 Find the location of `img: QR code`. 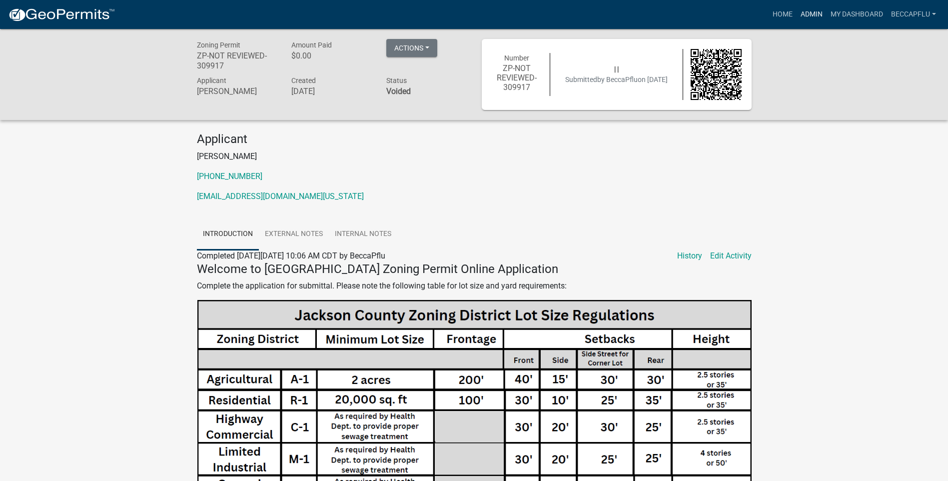

img: QR code is located at coordinates (716, 74).